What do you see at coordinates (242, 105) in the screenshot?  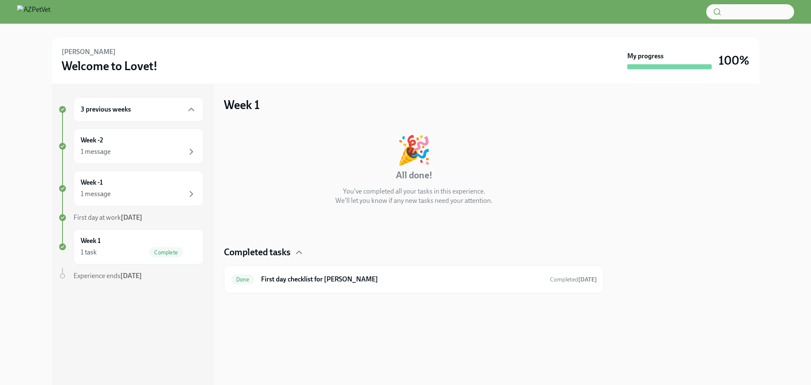 I see `h3: Week 1` at bounding box center [242, 105].